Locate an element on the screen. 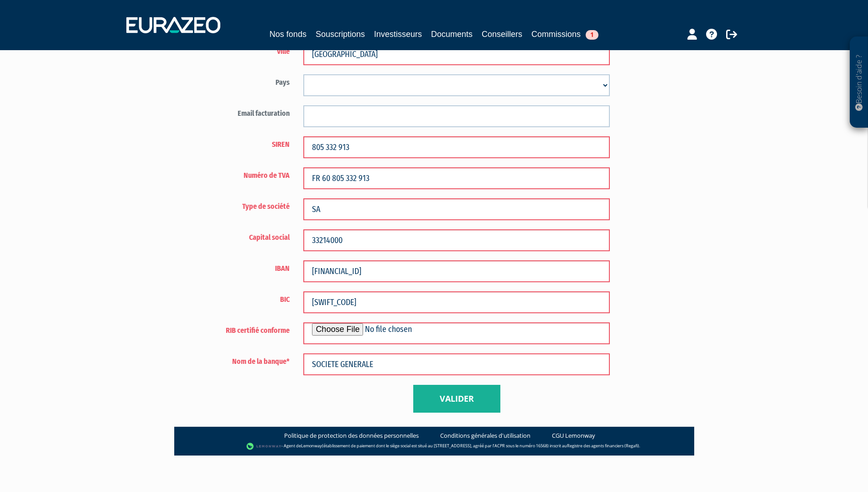  a: Souscriptions is located at coordinates (341, 34).